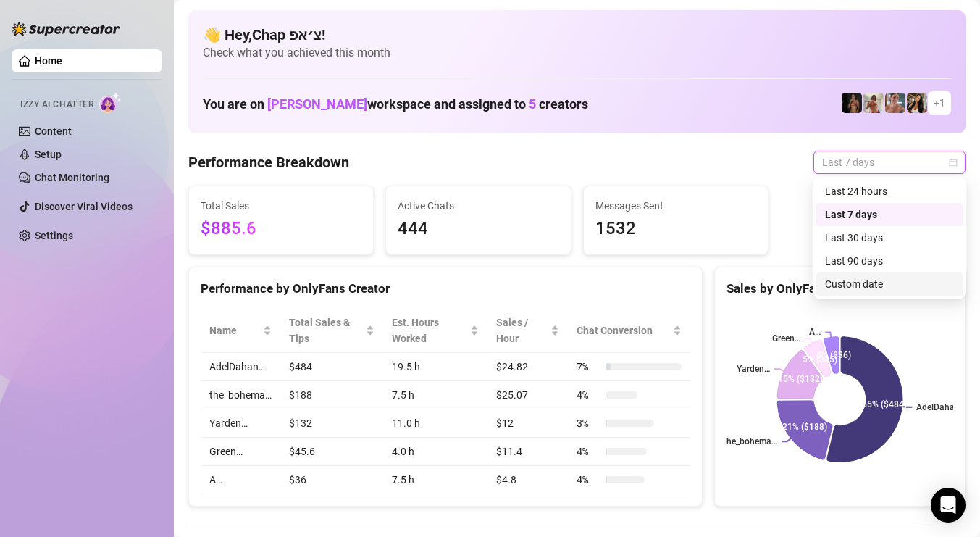 The height and width of the screenshot is (537, 980). I want to click on td: $25.07, so click(528, 395).